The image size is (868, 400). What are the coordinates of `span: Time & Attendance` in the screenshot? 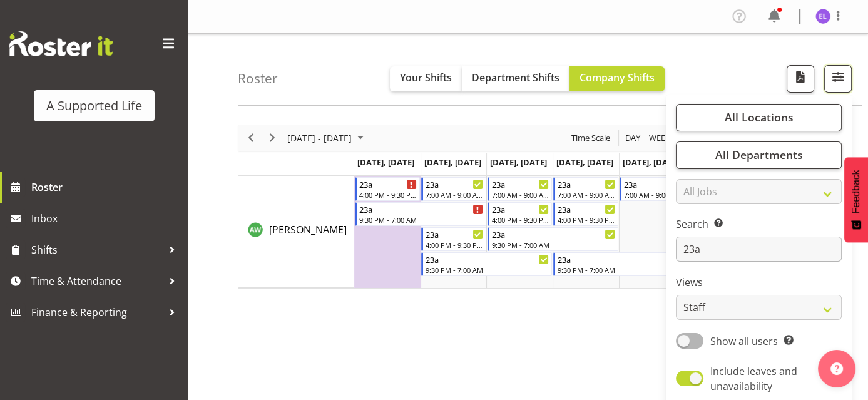 It's located at (97, 281).